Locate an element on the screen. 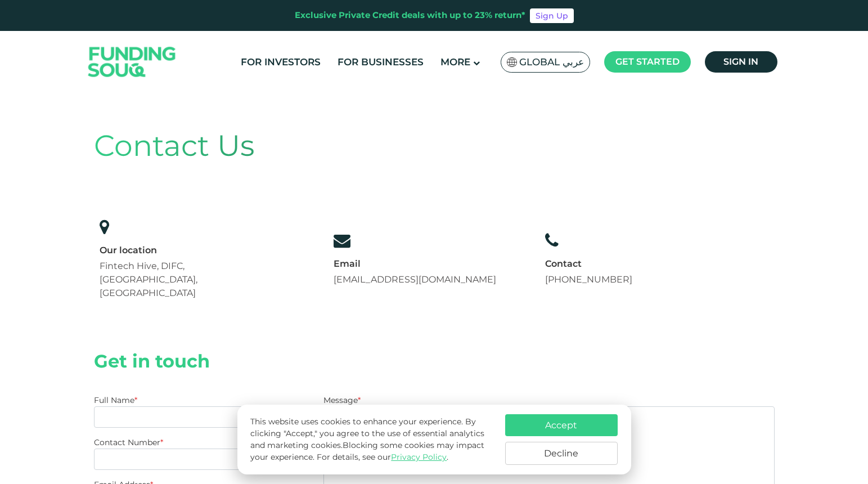 Image resolution: width=868 pixels, height=484 pixels. button: Accept is located at coordinates (562, 425).